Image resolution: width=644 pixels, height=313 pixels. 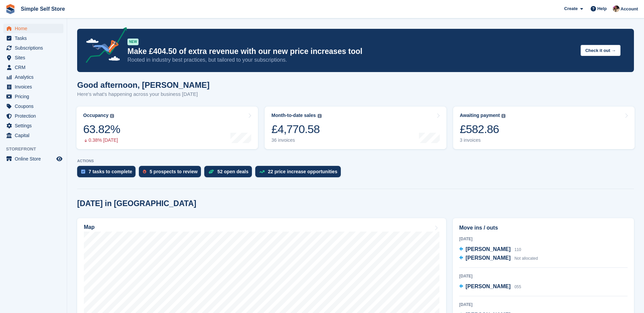 What do you see at coordinates (616, 9) in the screenshot?
I see `img: Scott McCutcheon` at bounding box center [616, 9].